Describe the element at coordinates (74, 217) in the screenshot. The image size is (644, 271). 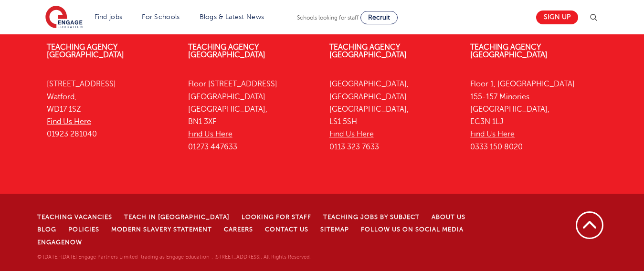
I see `a: Teaching Vacancies` at that location.